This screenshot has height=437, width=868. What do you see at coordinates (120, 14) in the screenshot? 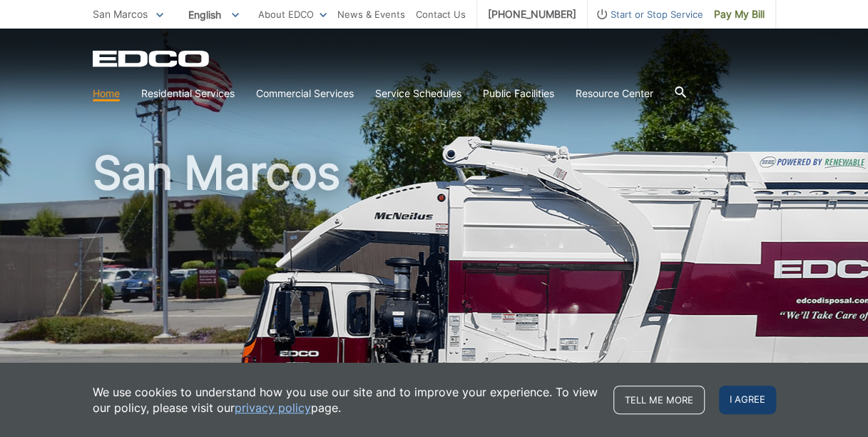
I see `span: San Marcos` at bounding box center [120, 14].